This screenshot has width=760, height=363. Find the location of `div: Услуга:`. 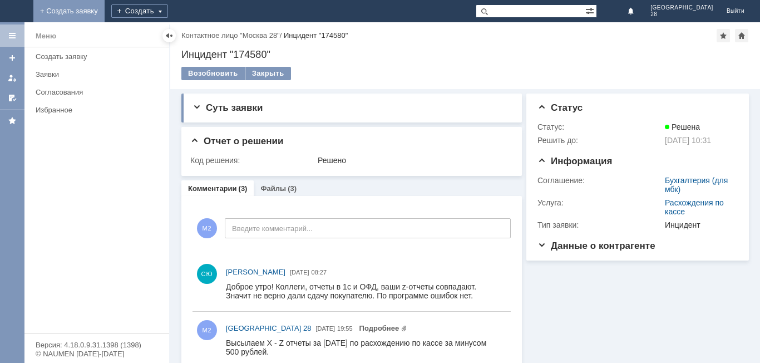

div: Услуга: is located at coordinates (600, 203).